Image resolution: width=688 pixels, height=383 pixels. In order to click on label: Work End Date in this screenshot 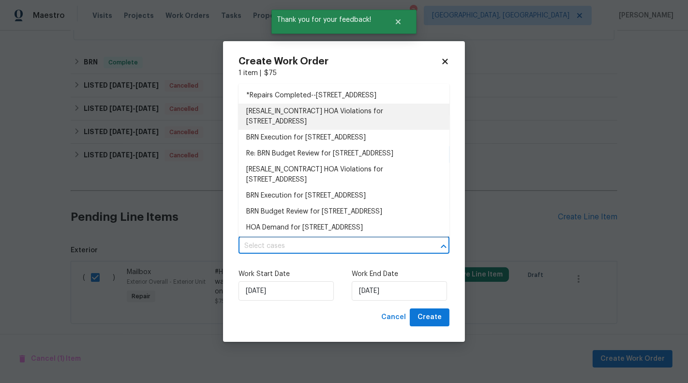, I will do `click(400, 274)`.